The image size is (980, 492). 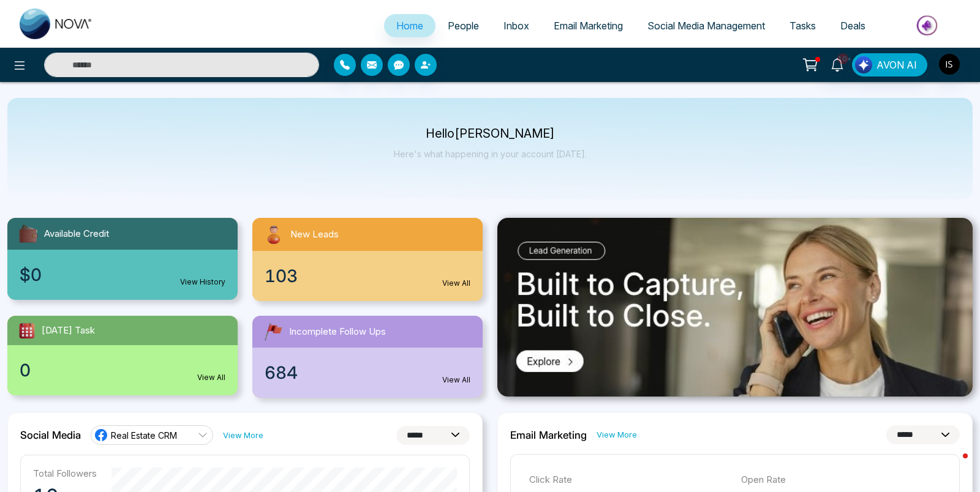 I want to click on span: Inbox, so click(x=516, y=26).